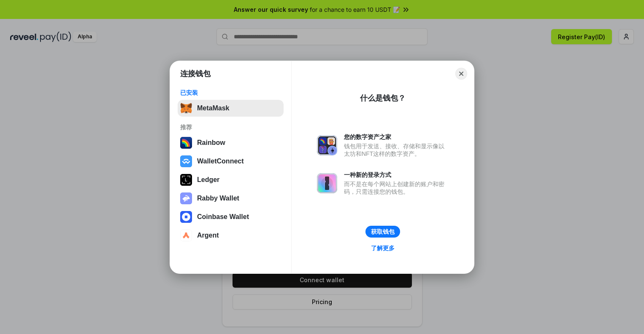  I want to click on div: MetaMask, so click(213, 108).